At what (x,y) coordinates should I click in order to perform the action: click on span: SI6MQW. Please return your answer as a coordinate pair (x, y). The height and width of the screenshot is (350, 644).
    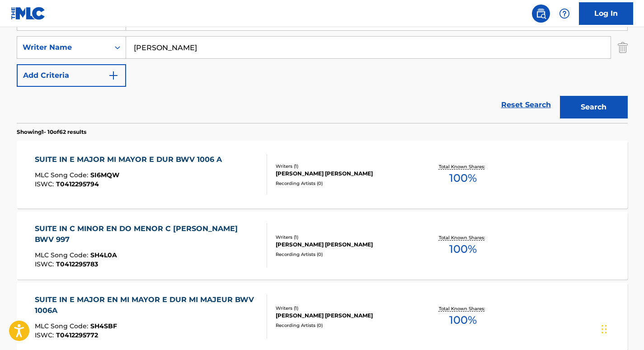
    Looking at the image, I should click on (105, 175).